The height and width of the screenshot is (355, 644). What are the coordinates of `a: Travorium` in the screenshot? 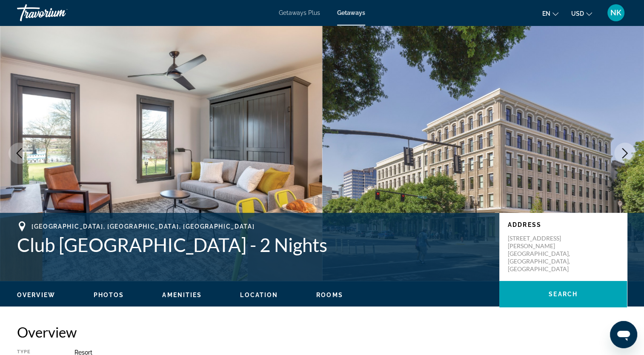 It's located at (60, 13).